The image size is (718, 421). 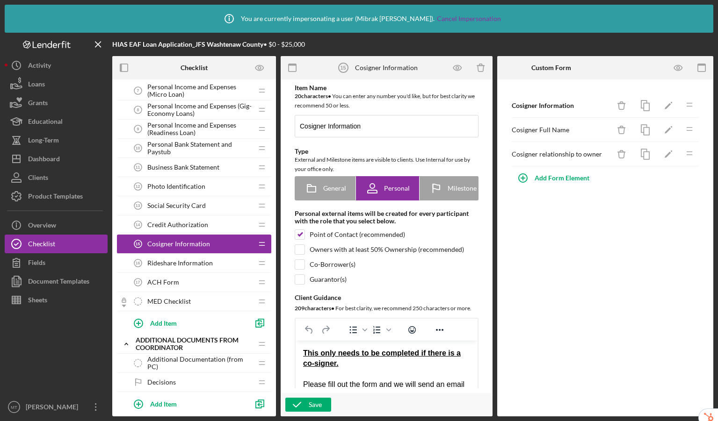 What do you see at coordinates (138, 148) in the screenshot?
I see `tspan: 10` at bounding box center [138, 148].